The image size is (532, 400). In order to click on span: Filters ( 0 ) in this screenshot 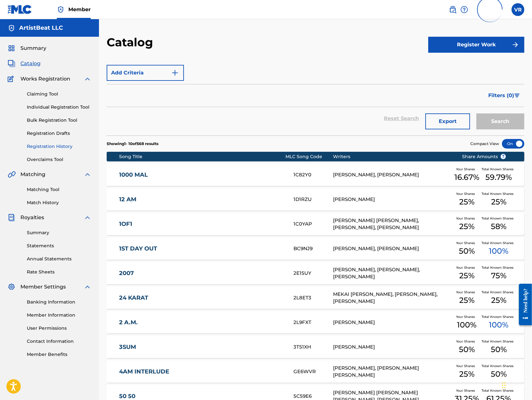, I will do `click(501, 95)`.